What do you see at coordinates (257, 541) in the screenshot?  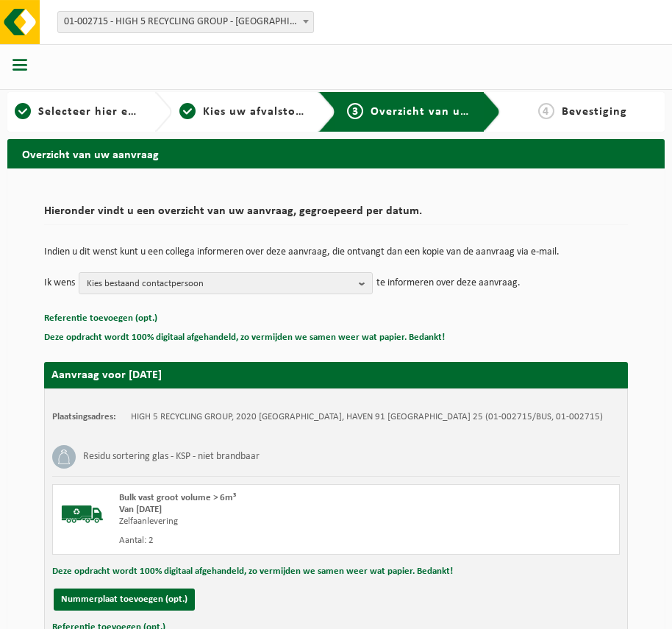 I see `div: Aantal: 2` at bounding box center [257, 541].